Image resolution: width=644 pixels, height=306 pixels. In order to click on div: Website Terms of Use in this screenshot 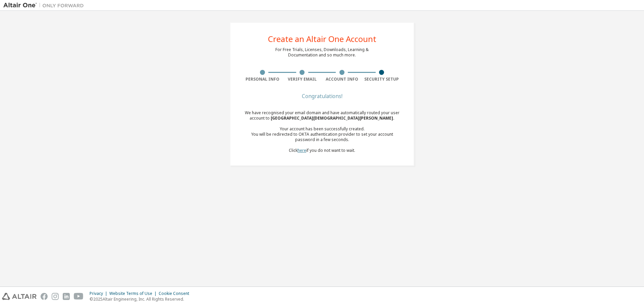, I will do `click(134, 293)`.